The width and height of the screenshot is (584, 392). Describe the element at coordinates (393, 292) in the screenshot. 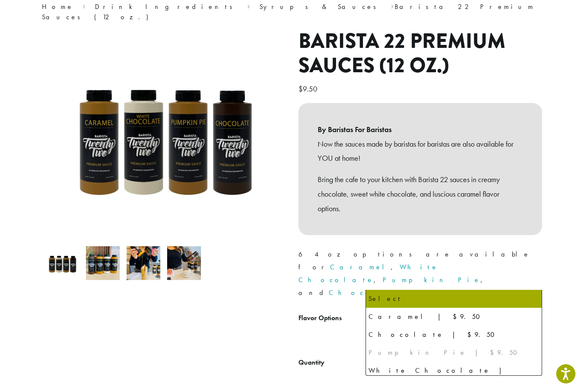

I see `a: Chocolate Sauces` at that location.